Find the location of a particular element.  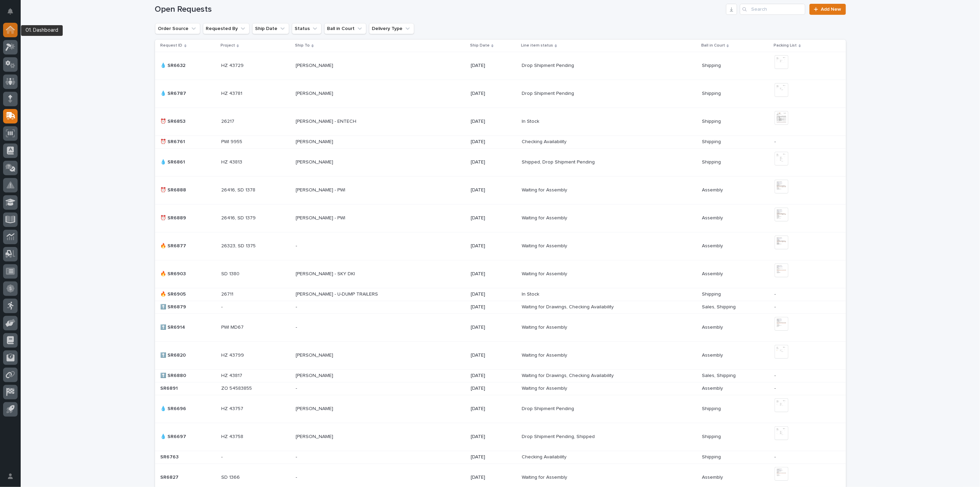

p: SR6763 is located at coordinates (170, 456).